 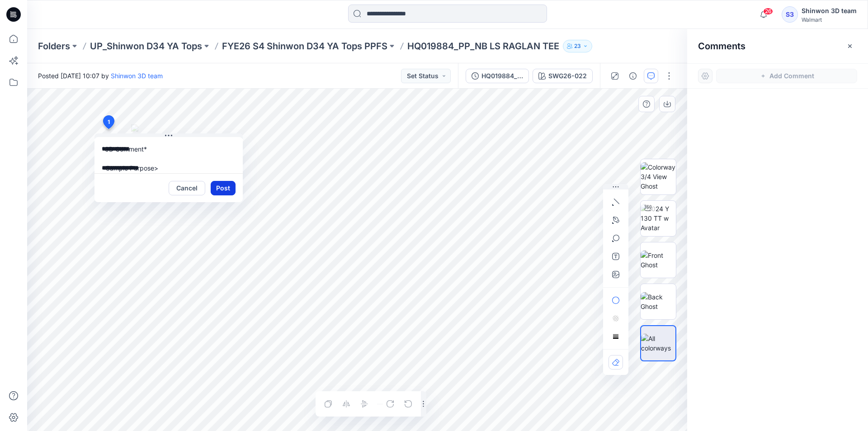 I want to click on span: 26, so click(x=768, y=11).